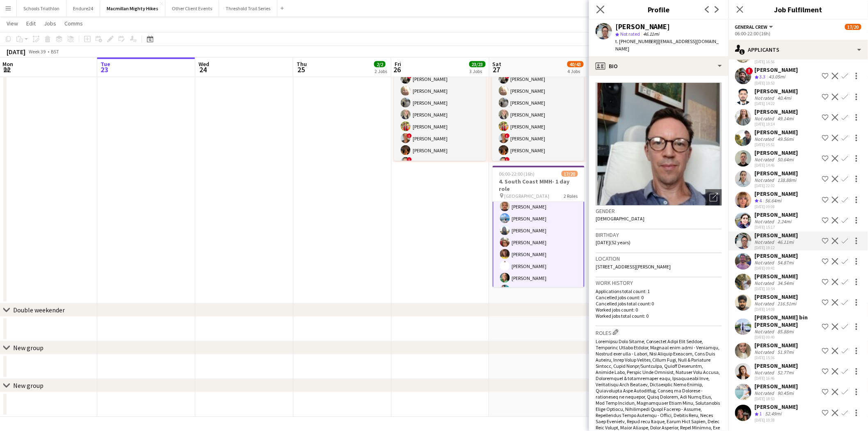 The width and height of the screenshot is (868, 431). I want to click on span: Fri, so click(398, 64).